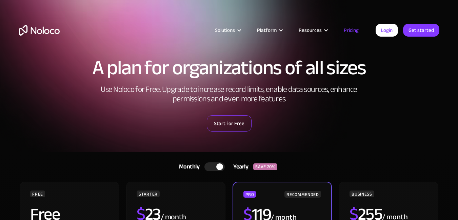 The image size is (458, 220). What do you see at coordinates (148, 194) in the screenshot?
I see `div: STARTER` at bounding box center [148, 194].